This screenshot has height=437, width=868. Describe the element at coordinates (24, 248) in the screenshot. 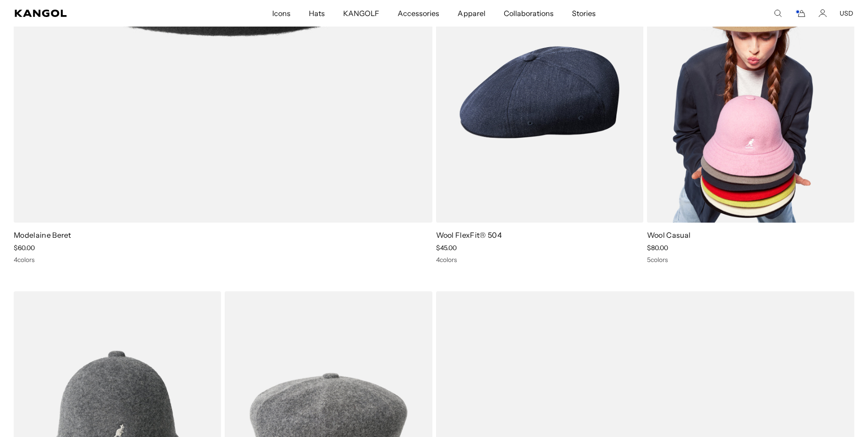

I see `span: $60.00` at that location.